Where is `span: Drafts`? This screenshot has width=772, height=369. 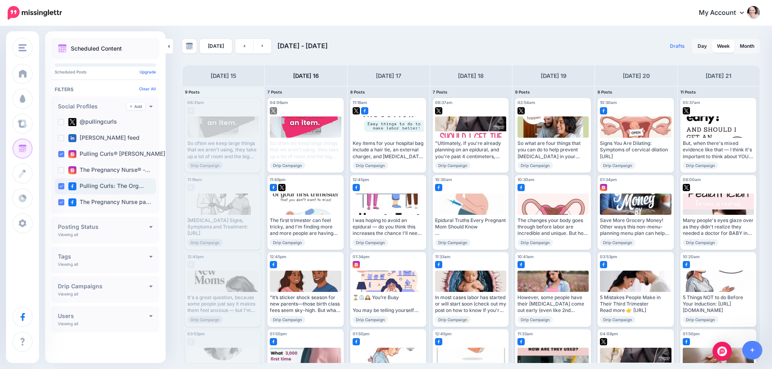 span: Drafts is located at coordinates (677, 46).